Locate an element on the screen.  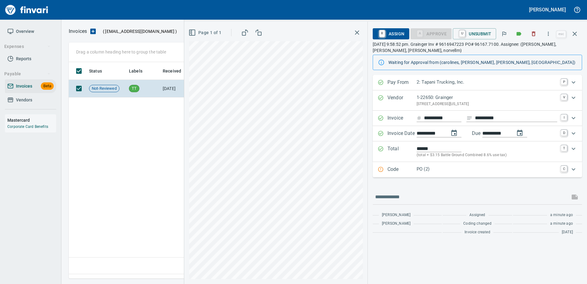
a: Vendors is located at coordinates (30, 100).